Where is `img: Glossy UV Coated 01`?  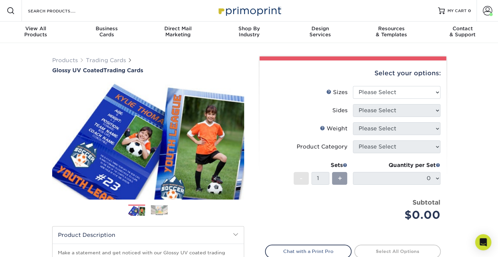 img: Glossy UV Coated 01 is located at coordinates (148, 141).